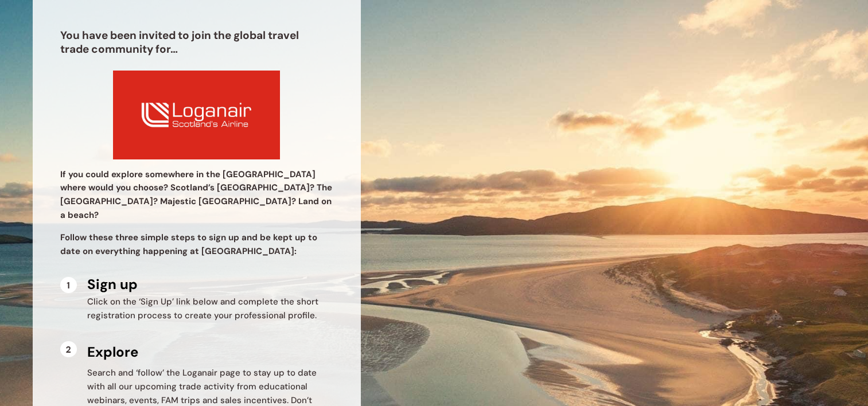 This screenshot has width=868, height=406. What do you see at coordinates (210, 309) in the screenshot?
I see `div: Click on the ‘Sign Up’ link below and complete the short registration process to create your prof...` at bounding box center [210, 309].